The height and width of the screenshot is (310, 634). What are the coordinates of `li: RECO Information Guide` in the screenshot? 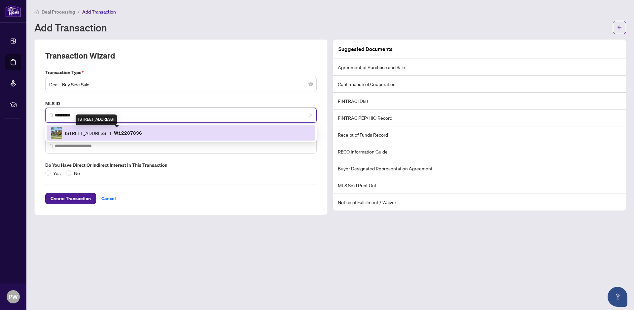 It's located at (480, 151).